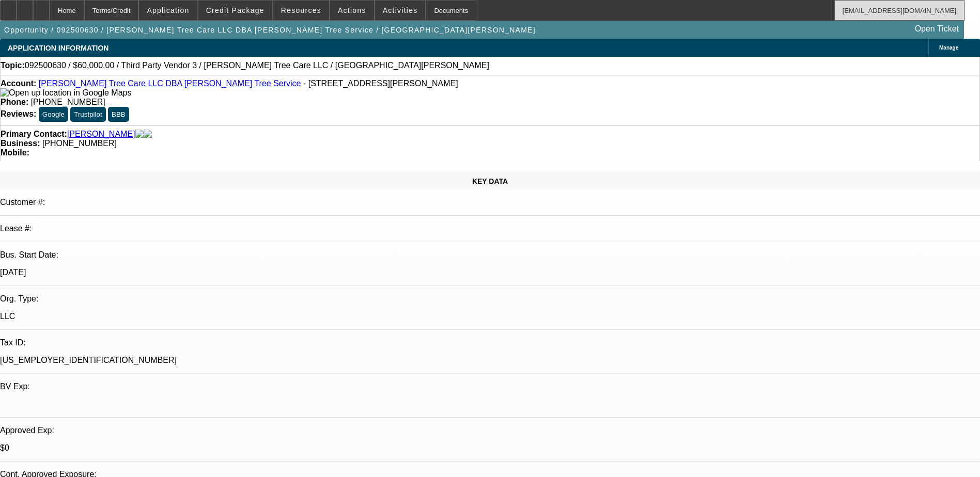 The width and height of the screenshot is (980, 477). Describe the element at coordinates (18, 83) in the screenshot. I see `strong: Account:` at that location.